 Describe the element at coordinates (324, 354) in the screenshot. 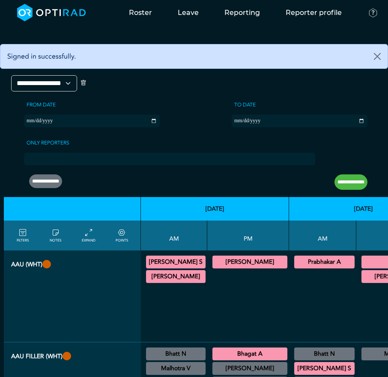

I see `div: US Interventional MSK 08:30 - 12:00` at that location.